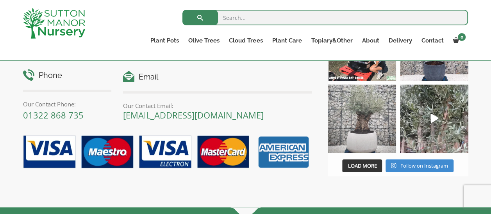  I want to click on p: Our Contact Phone:, so click(67, 104).